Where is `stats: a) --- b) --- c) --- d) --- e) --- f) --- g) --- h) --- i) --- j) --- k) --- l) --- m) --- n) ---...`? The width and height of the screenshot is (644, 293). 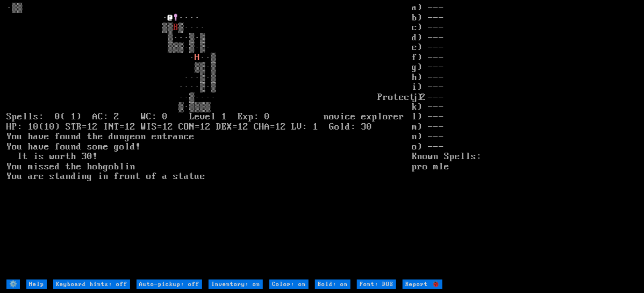
stats: a) --- b) --- c) --- d) --- e) --- f) --- g) --- h) --- i) --- j) --- k) --- l) --- m) --- n) ---... is located at coordinates (525, 141).